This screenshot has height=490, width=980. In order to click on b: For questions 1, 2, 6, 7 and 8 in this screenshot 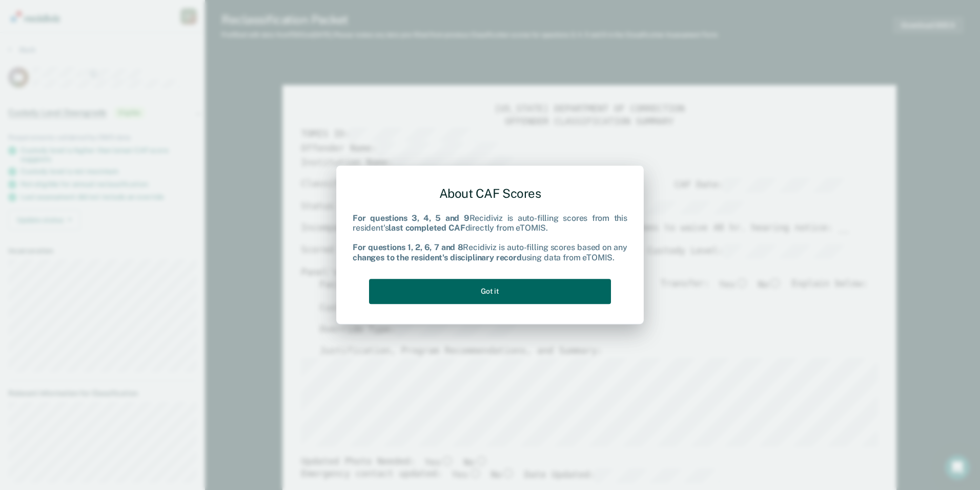, I will do `click(408, 248)`.